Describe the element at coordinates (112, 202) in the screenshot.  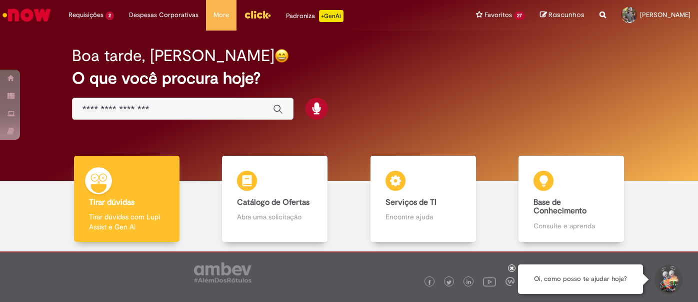
I see `b: Tirar dúvidas` at that location.